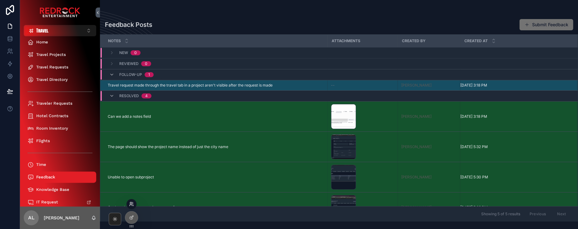  What do you see at coordinates (60, 67) in the screenshot?
I see `a: Travel Requests` at bounding box center [60, 67].